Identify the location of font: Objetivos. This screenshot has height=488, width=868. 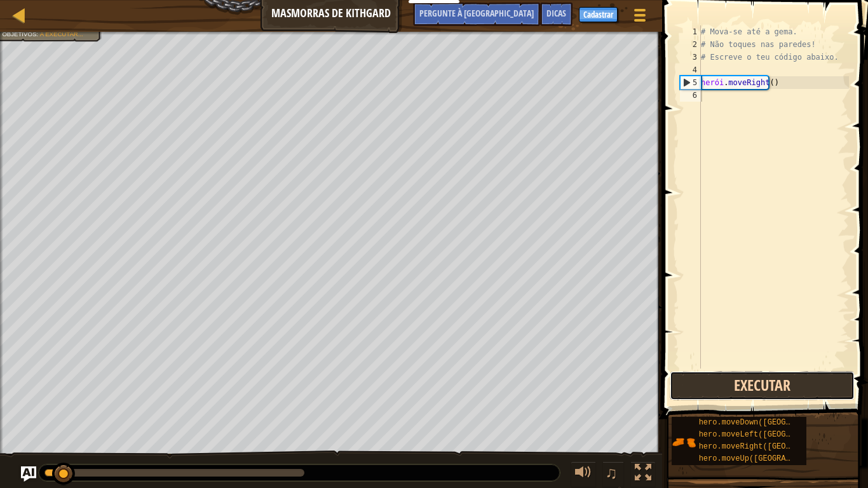
(19, 34).